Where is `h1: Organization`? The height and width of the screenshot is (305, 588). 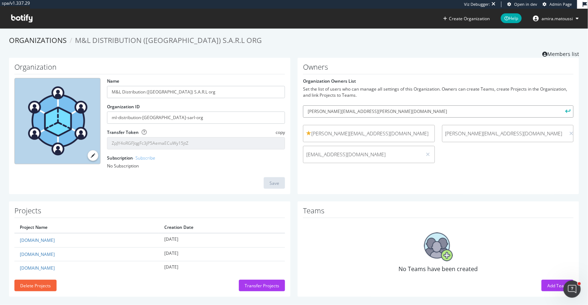 h1: Organization is located at coordinates (150, 68).